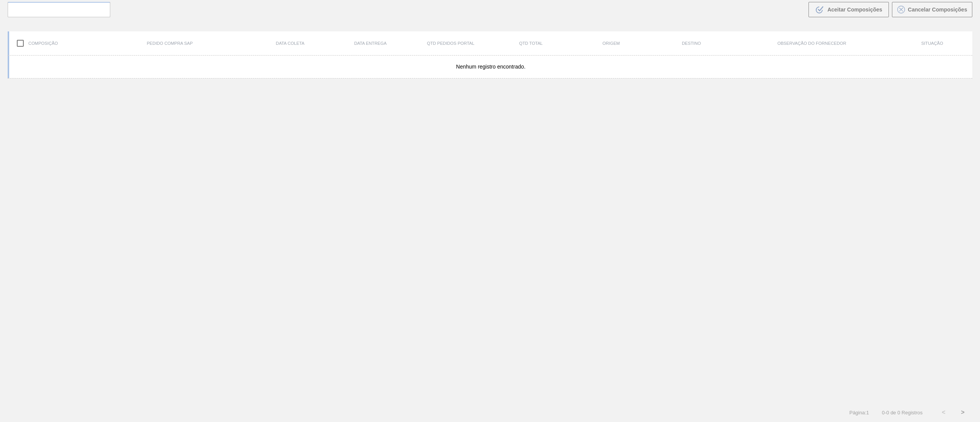 The height and width of the screenshot is (422, 980). Describe the element at coordinates (451, 43) in the screenshot. I see `div: Qtd Pedidos Portal` at that location.